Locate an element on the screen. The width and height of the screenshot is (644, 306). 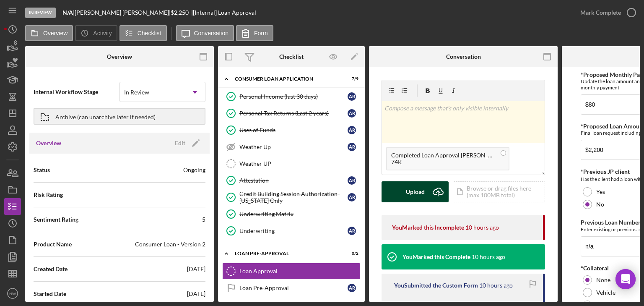
div: Conversation is located at coordinates (463, 57).